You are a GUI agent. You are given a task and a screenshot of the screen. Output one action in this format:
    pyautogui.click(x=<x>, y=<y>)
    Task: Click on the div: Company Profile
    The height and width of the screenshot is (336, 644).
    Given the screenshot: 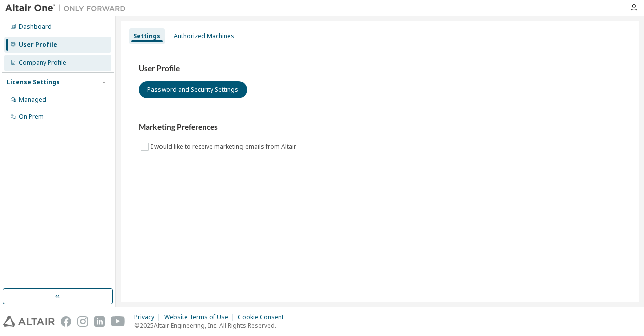 What is the action you would take?
    pyautogui.click(x=42, y=63)
    